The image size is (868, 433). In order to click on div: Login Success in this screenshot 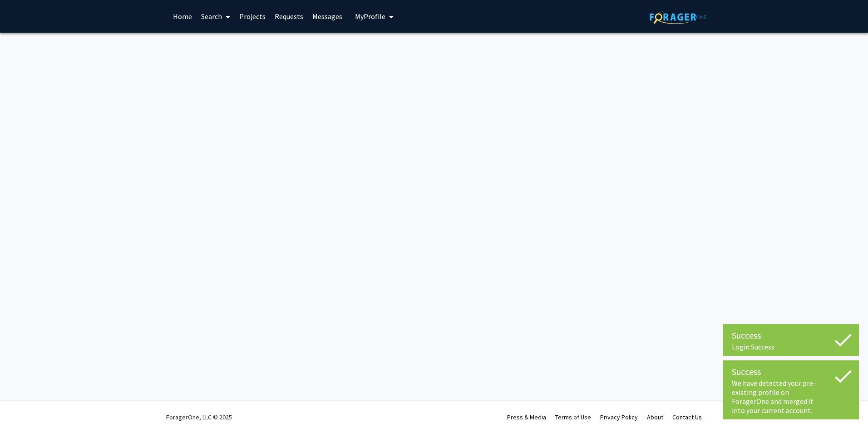, I will do `click(791, 347)`.